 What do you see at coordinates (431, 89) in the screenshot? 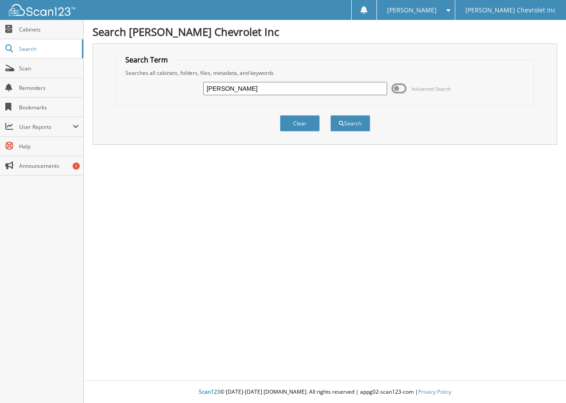
I see `span: Advanced Search` at bounding box center [431, 89].